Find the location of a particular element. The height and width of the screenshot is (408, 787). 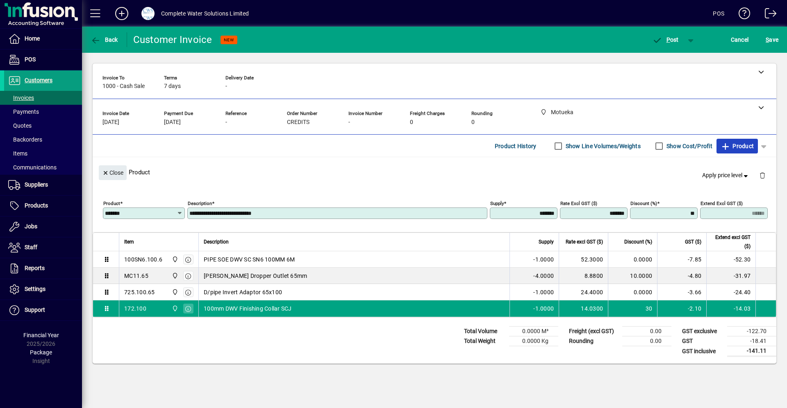

td: GST inclusive is located at coordinates (702, 351).